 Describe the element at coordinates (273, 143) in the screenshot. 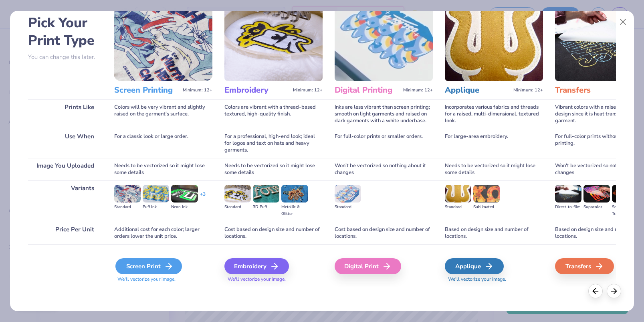

I see `div: For a professional, high-end look; ideal for logos and text on hats and heavy garments.` at that location.